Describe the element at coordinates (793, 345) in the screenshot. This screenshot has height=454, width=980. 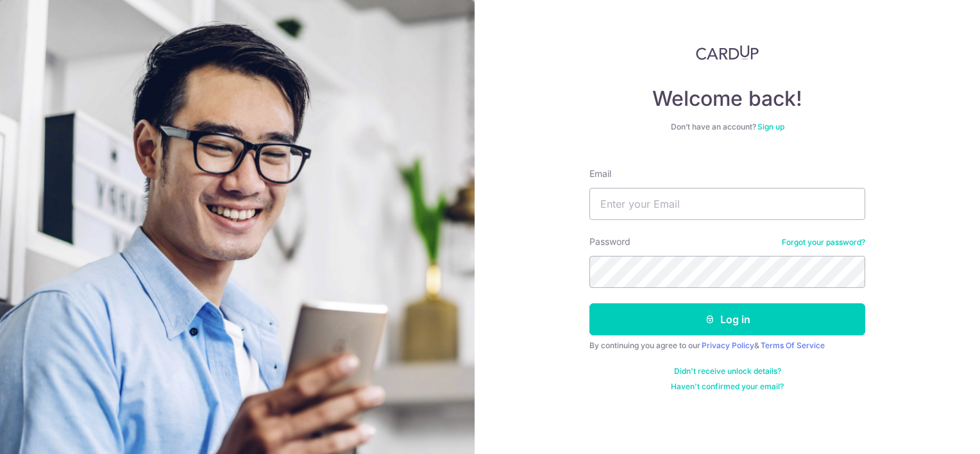
I see `a: Terms Of Service` at that location.